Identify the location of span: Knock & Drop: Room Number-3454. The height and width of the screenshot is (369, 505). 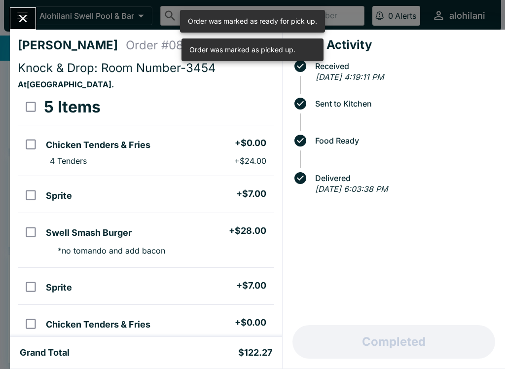
(117, 68).